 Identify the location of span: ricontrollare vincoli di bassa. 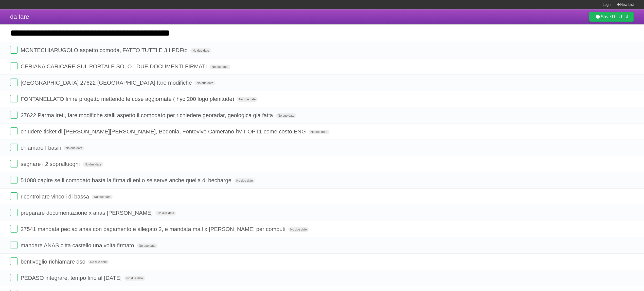
(55, 197).